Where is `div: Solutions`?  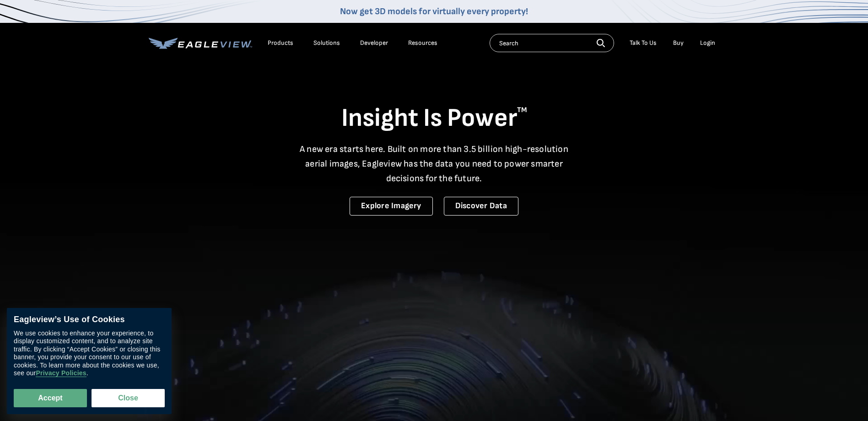 div: Solutions is located at coordinates (327, 43).